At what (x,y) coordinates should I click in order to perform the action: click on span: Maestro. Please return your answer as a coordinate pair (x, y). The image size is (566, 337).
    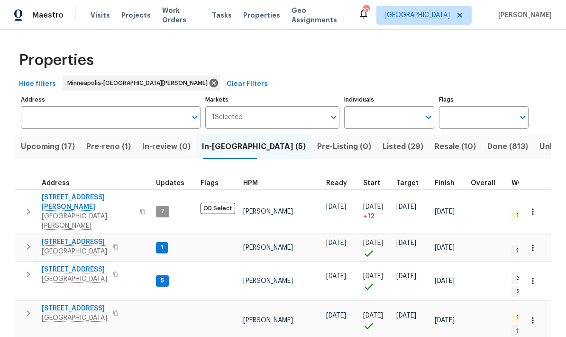
    Looking at the image, I should click on (48, 15).